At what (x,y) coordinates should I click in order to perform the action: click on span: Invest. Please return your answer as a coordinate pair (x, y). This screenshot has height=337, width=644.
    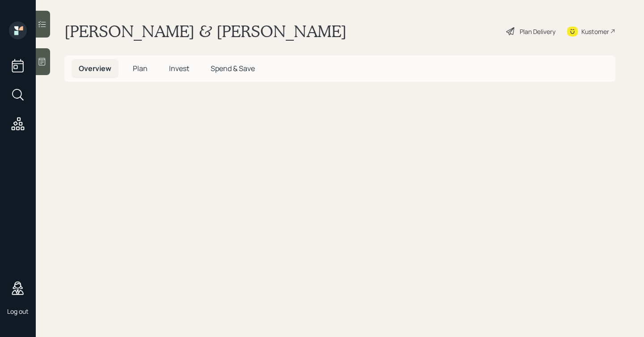
    Looking at the image, I should click on (179, 68).